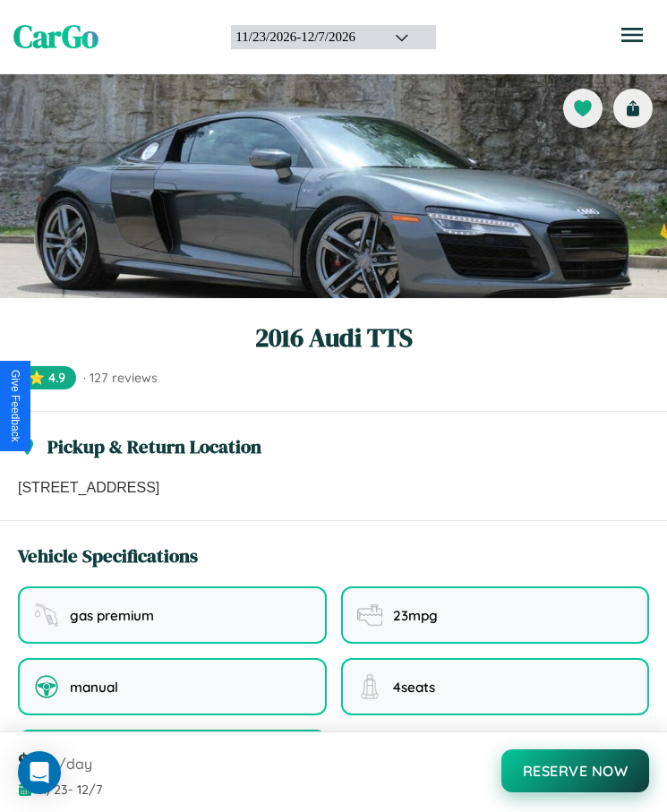  What do you see at coordinates (575, 771) in the screenshot?
I see `button: Reserve Now` at bounding box center [575, 771].